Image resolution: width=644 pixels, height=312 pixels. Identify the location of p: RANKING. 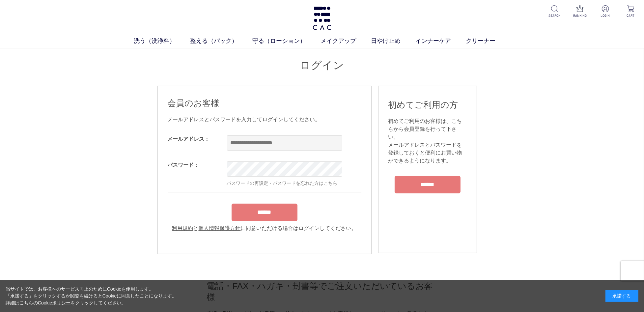
(580, 15).